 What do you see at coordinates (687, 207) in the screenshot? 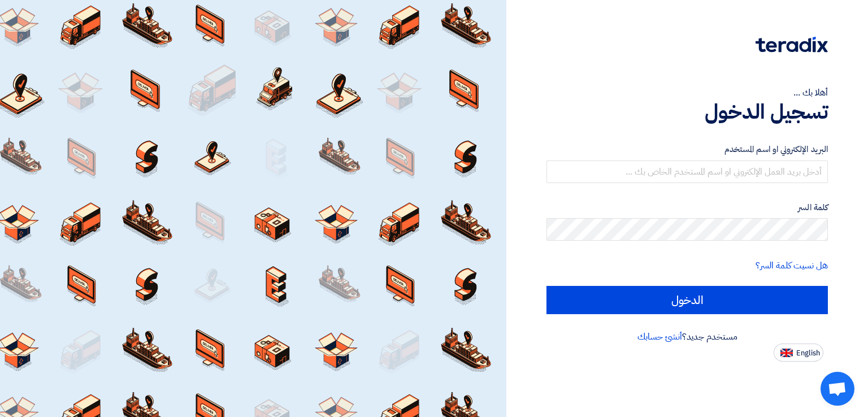
I see `label: كلمة السر` at bounding box center [687, 207].